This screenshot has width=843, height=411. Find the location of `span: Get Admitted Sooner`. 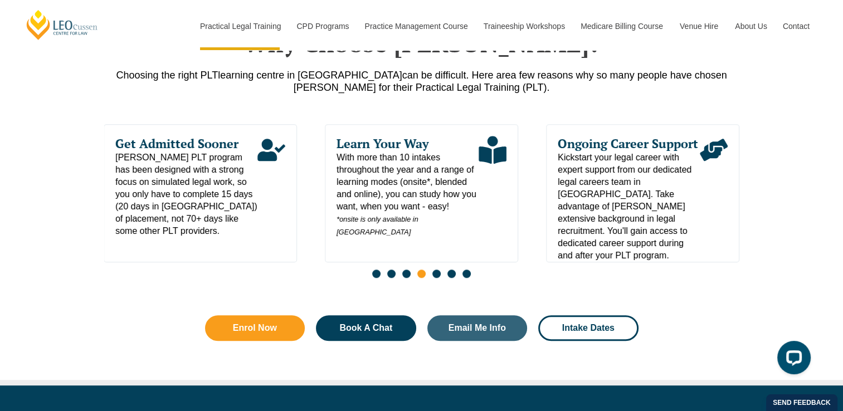

span: Get Admitted Sooner is located at coordinates (186, 144).